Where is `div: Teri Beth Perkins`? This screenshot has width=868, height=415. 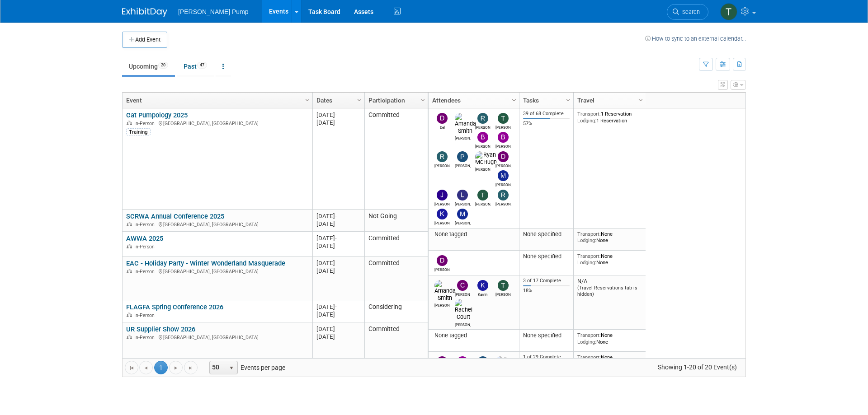 div: Teri Beth Perkins is located at coordinates (503, 294).